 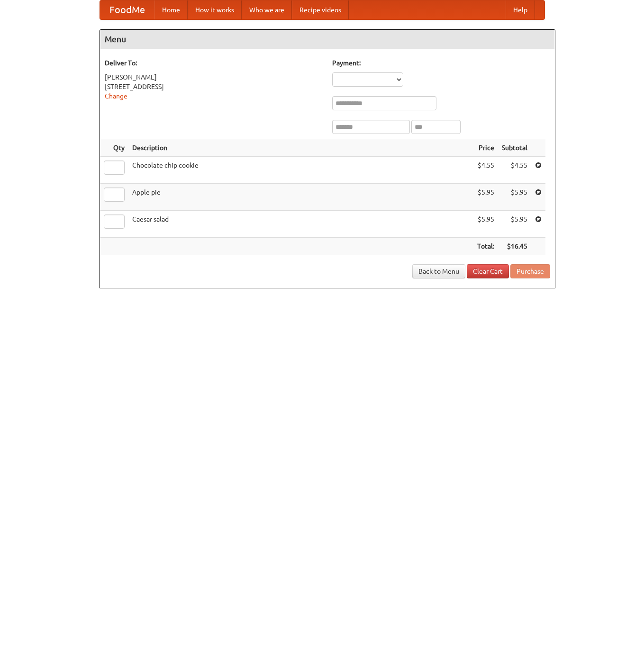 What do you see at coordinates (441, 63) in the screenshot?
I see `h5: Payment:` at bounding box center [441, 63].